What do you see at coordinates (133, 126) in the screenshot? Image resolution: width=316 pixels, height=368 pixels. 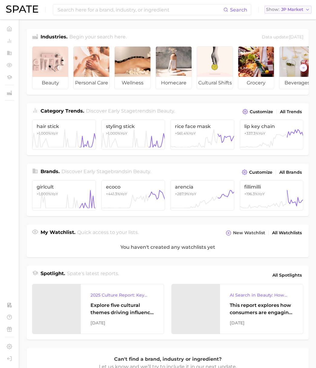 I see `span: styling stick` at bounding box center [133, 126].